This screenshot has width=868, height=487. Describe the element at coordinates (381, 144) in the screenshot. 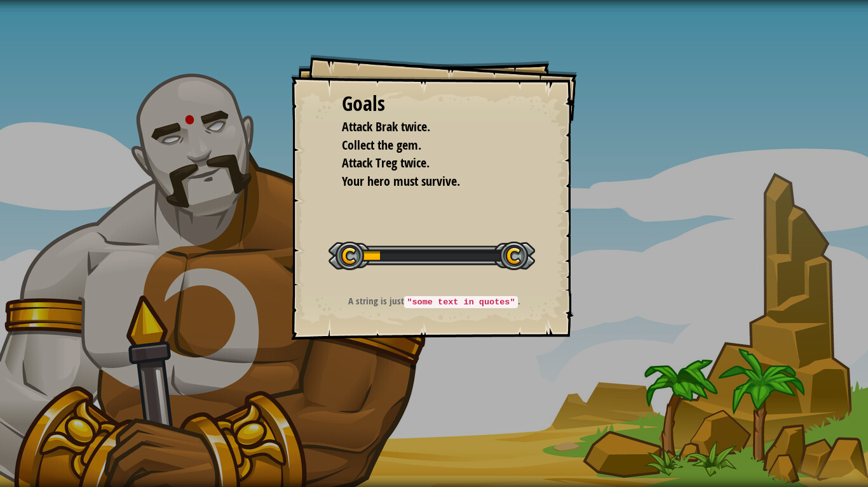

I see `span: Collect the gem.` at that location.